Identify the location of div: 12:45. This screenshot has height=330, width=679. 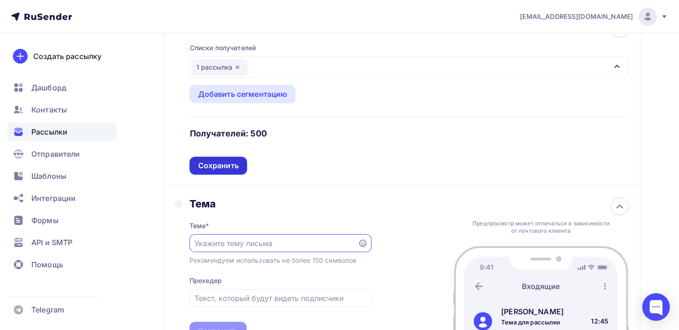
(600, 321).